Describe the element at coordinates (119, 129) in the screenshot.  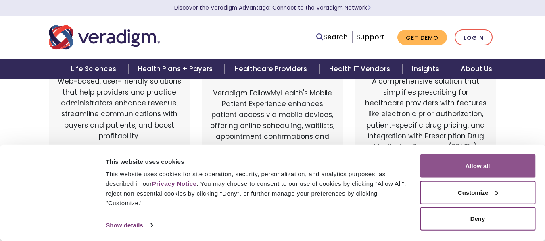
I see `p: Web-based, user-friendly solutions that help providers and practice administrators enhance revenu...` at that location.